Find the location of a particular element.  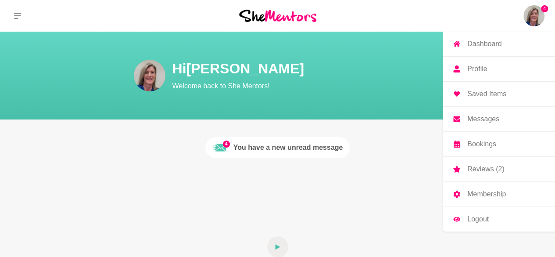

a: Kate Smyth is located at coordinates (150, 75).